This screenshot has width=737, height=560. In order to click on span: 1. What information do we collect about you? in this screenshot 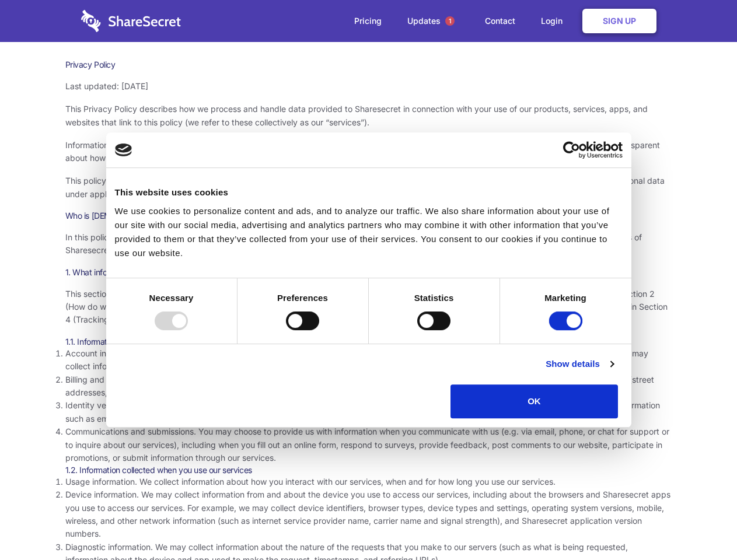, I will do `click(146, 272)`.